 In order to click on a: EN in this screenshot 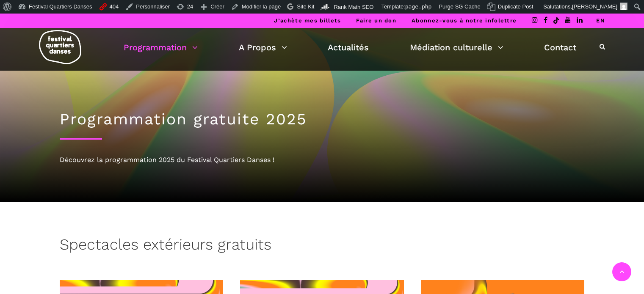, I will do `click(600, 20)`.